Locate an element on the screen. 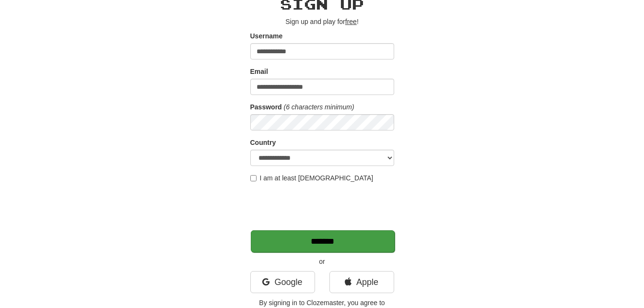 This screenshot has width=644, height=308. em: (6 characters minimum) is located at coordinates (319, 107).